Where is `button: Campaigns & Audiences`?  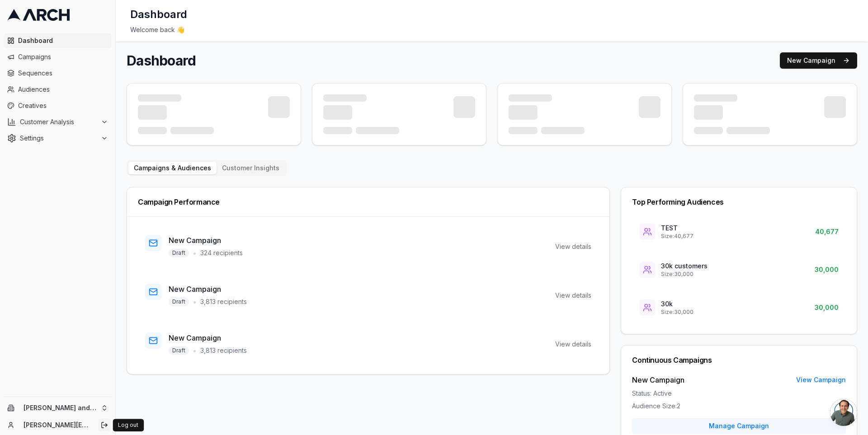 button: Campaigns & Audiences is located at coordinates (172, 168).